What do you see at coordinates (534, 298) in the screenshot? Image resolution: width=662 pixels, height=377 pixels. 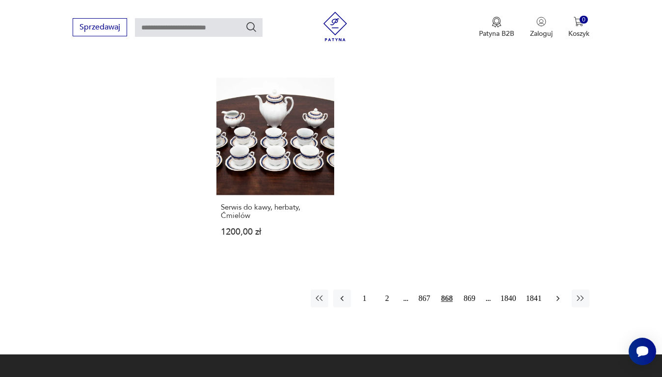 I see `button: 1841` at bounding box center [534, 298].